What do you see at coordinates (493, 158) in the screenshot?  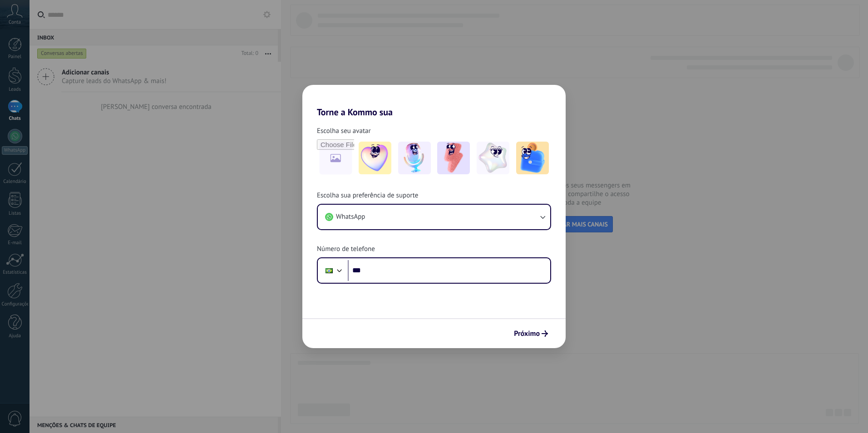 I see `img: -4.jpeg` at bounding box center [493, 158].